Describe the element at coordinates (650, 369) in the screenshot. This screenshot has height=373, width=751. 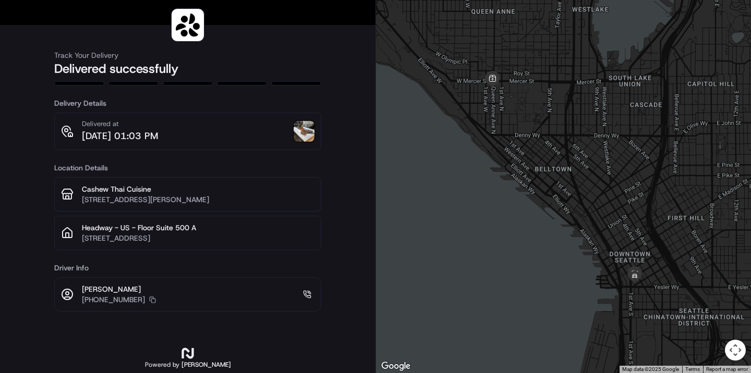
I see `span: Map data ©2025 Google` at that location.